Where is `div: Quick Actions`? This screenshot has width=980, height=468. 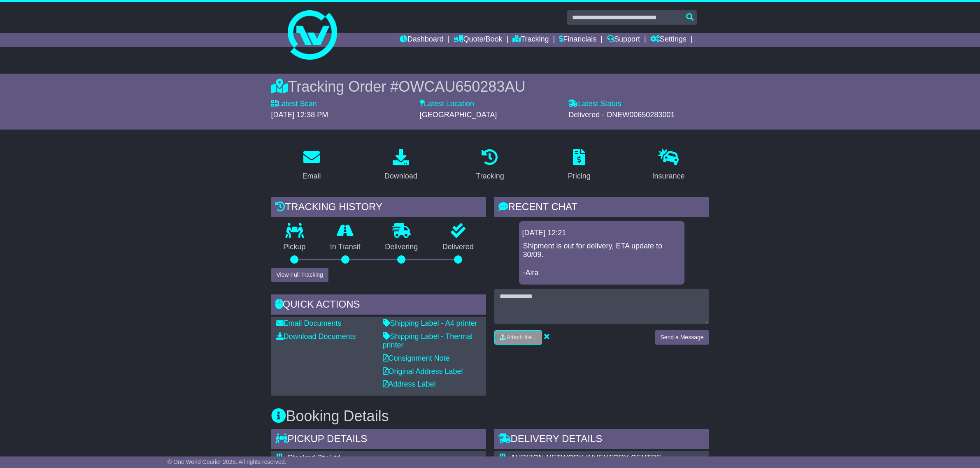 div: Quick Actions is located at coordinates (378, 306).